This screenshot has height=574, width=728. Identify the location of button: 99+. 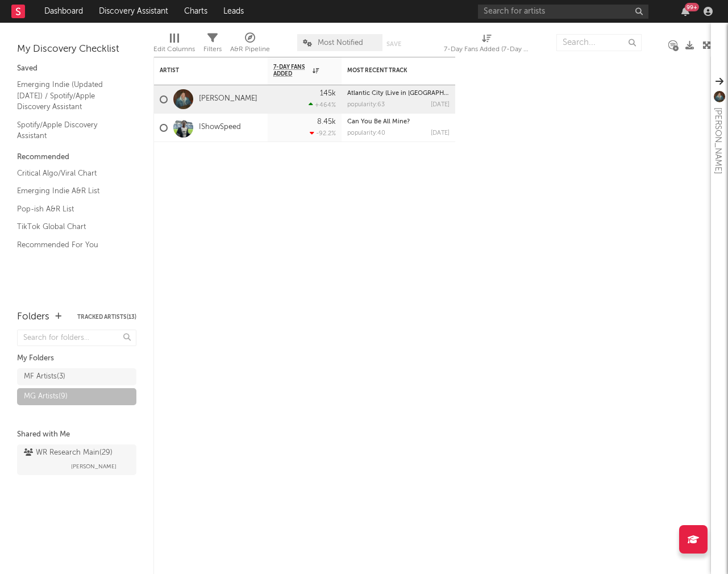
(685, 11).